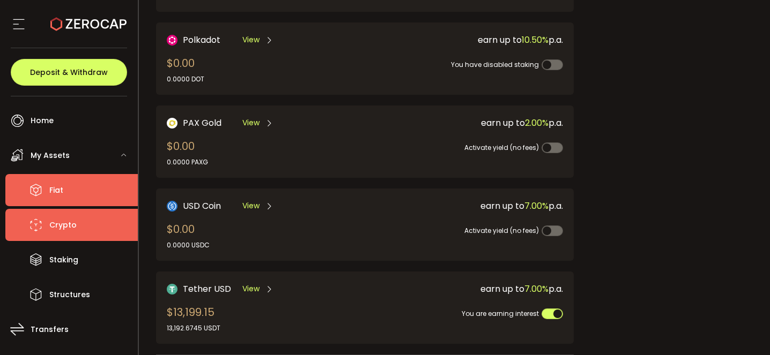  Describe the element at coordinates (188, 245) in the screenshot. I see `div: 0.0000 USDC` at that location.